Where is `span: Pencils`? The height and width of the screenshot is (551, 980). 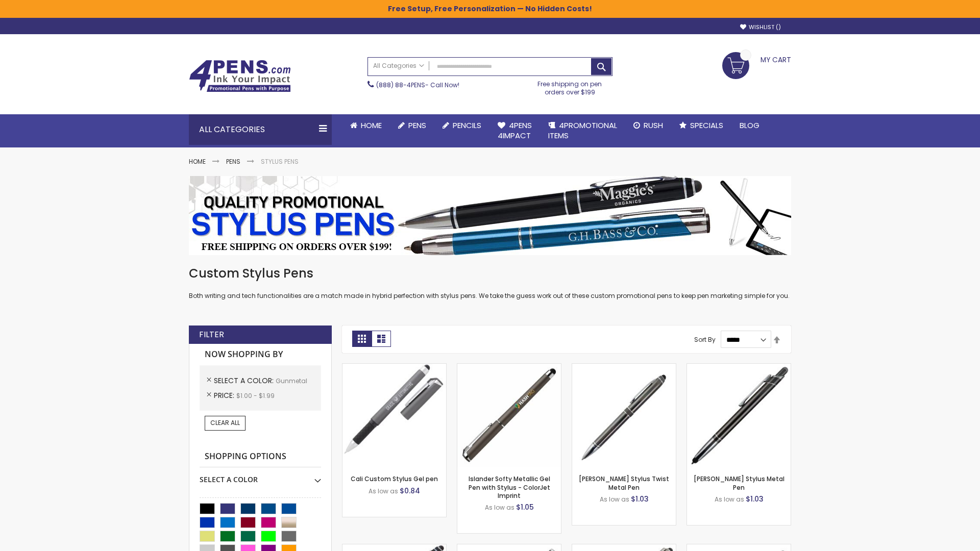
span: Pencils is located at coordinates (467, 125).